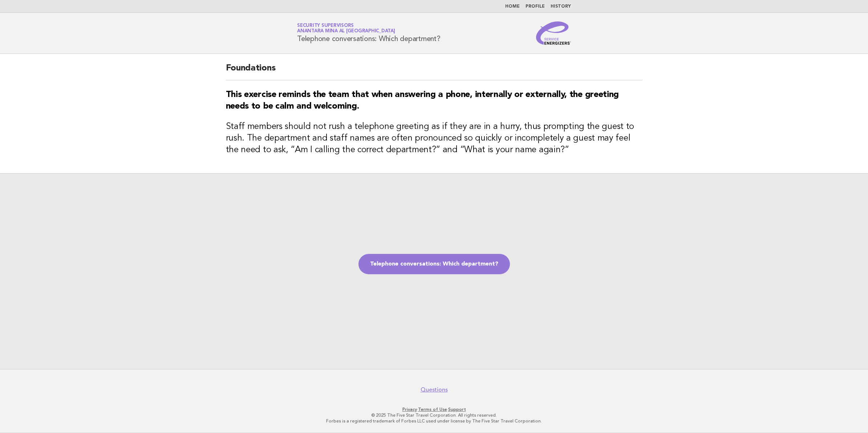 The height and width of the screenshot is (433, 868). What do you see at coordinates (553, 33) in the screenshot?
I see `img: Service Energizers` at bounding box center [553, 33].